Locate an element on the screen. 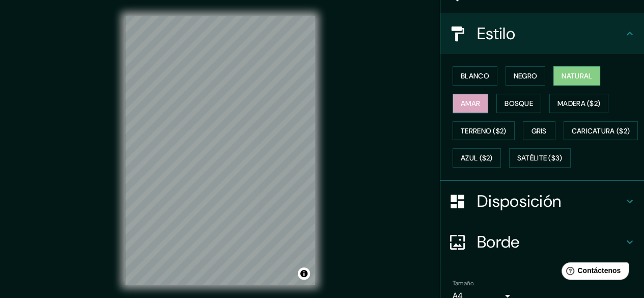  font: Natural is located at coordinates (577, 76).